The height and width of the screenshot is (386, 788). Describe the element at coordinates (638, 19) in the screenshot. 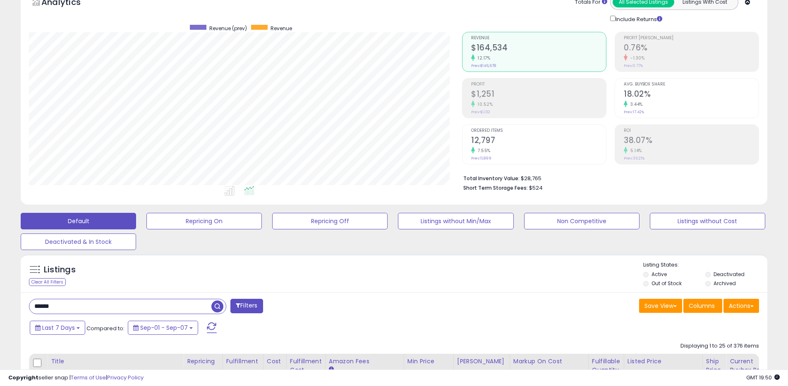

I see `div: Include Returns` at that location.